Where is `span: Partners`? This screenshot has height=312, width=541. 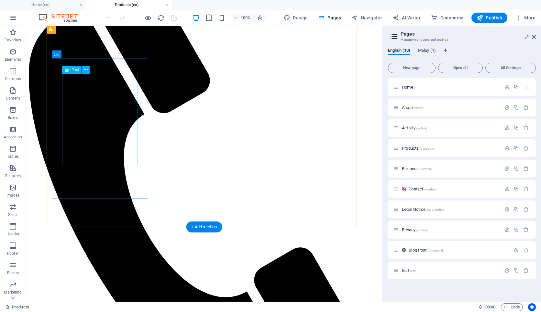 span: Partners is located at coordinates (417, 168).